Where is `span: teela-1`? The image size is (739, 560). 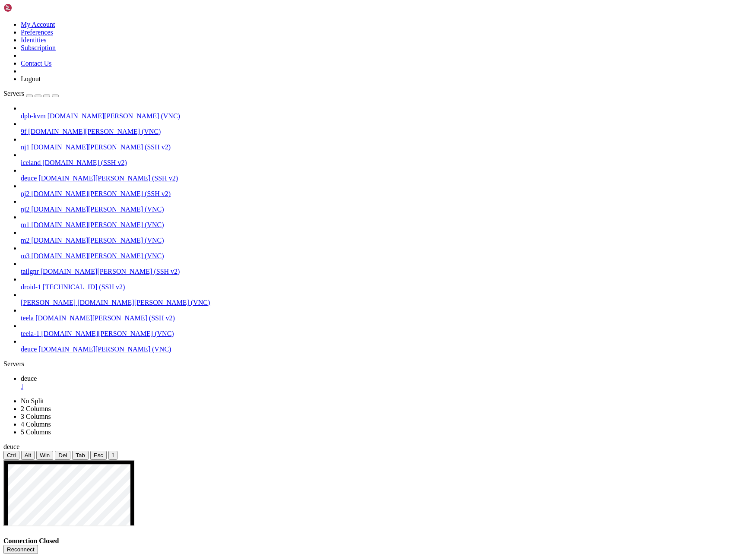 span: teela-1 is located at coordinates (30, 333).